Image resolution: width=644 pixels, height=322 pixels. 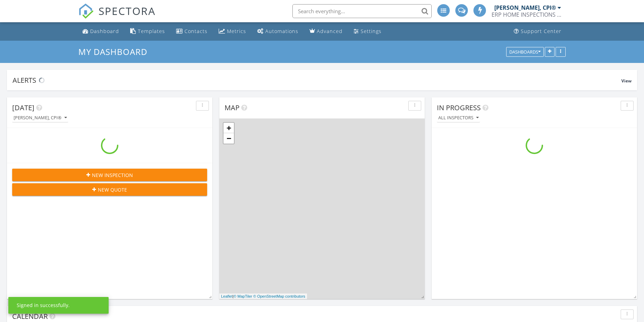 What do you see at coordinates (113, 189) in the screenshot?
I see `span: New Quote` at bounding box center [113, 189].